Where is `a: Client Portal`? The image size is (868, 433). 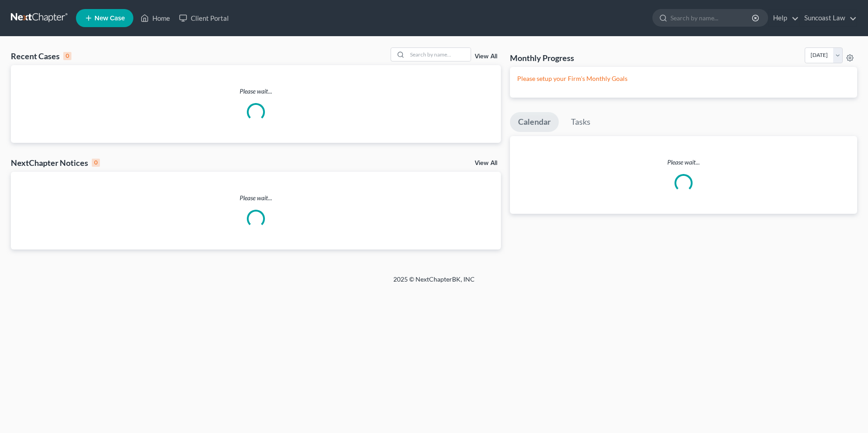 a: Client Portal is located at coordinates (204, 18).